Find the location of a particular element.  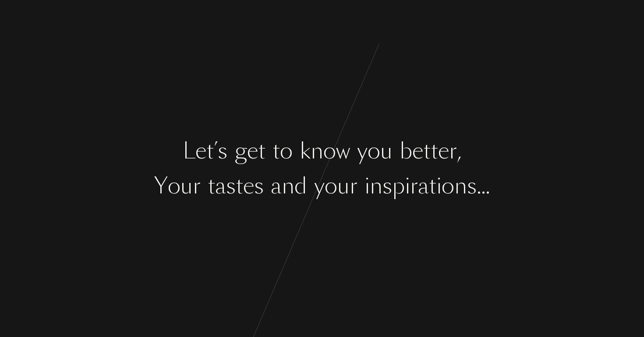

div: b is located at coordinates (406, 151).